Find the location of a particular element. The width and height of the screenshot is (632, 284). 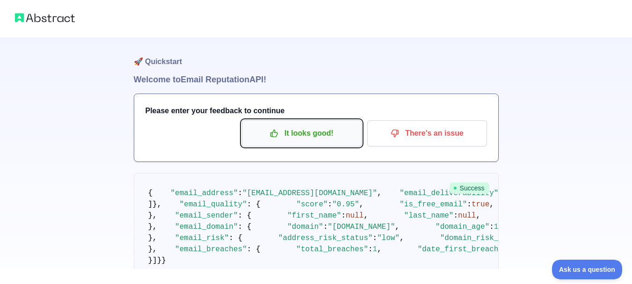

span: "domain_risk_status" is located at coordinates (485, 238).